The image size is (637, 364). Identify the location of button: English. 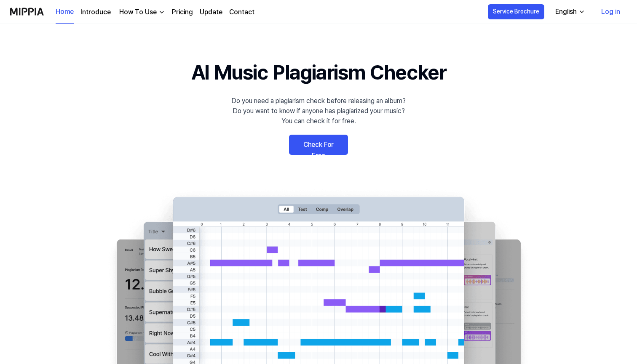
(569, 12).